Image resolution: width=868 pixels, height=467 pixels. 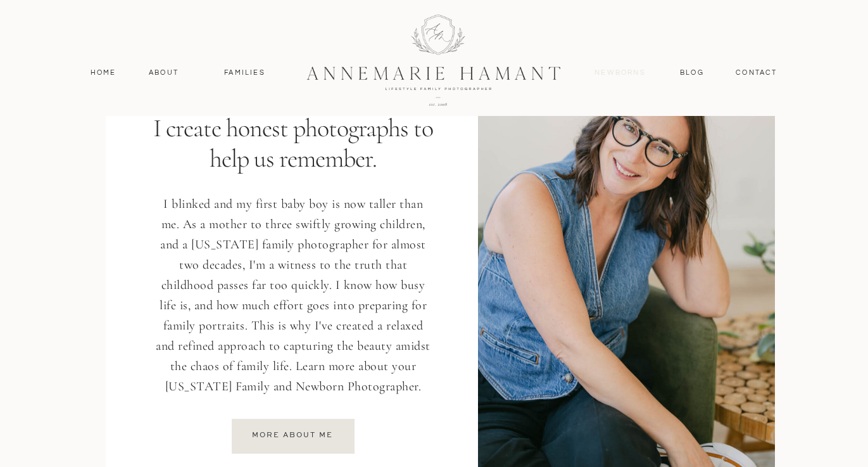 I want to click on a: Home, so click(x=103, y=73).